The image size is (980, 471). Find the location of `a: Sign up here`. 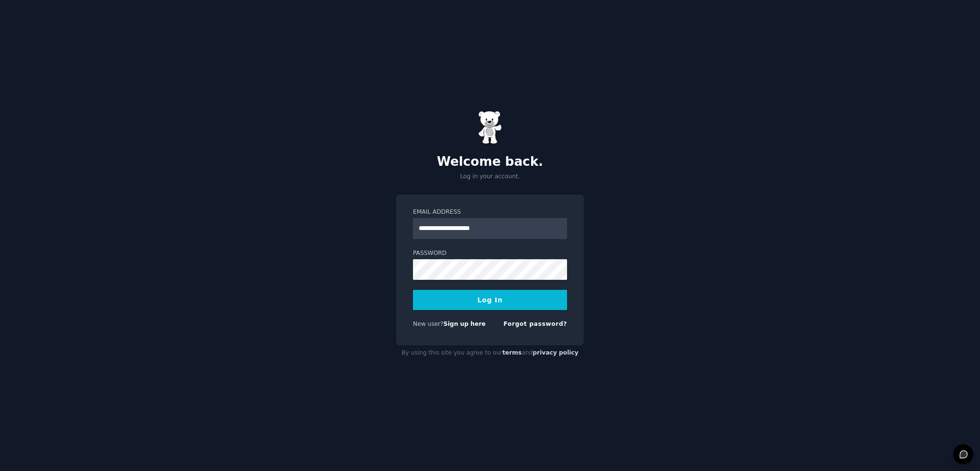

a: Sign up here is located at coordinates (465, 324).